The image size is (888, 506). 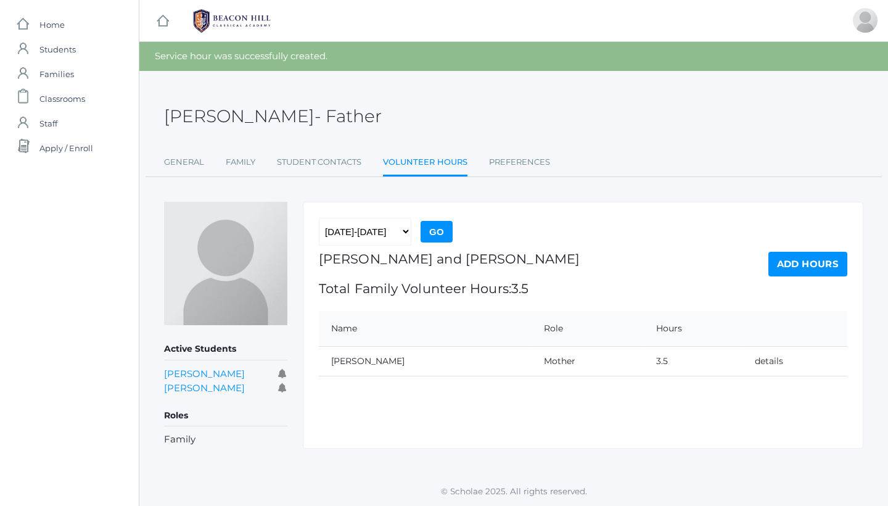 I want to click on h1: Total Family Volunteer Hours:, so click(x=449, y=288).